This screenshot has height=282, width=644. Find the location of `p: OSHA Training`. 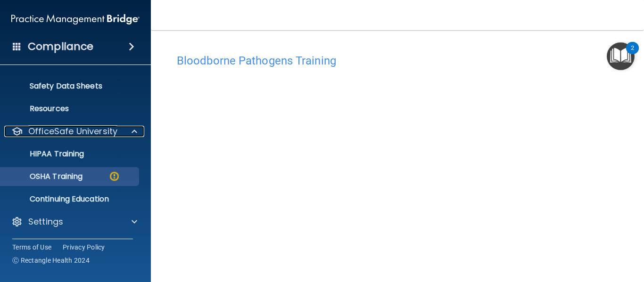

p: OSHA Training is located at coordinates (44, 176).